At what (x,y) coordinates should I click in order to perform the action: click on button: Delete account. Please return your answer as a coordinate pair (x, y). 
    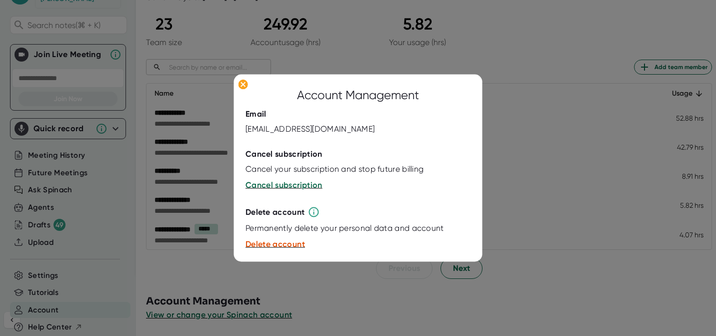
    Looking at the image, I should click on (275, 244).